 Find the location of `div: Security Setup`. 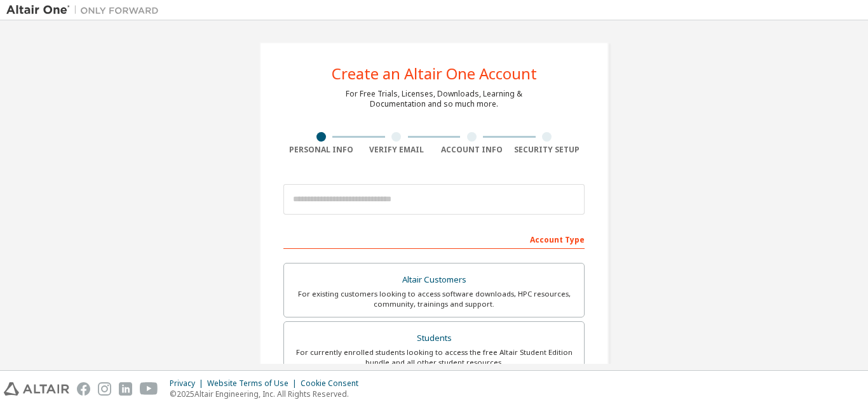

div: Security Setup is located at coordinates (548, 150).